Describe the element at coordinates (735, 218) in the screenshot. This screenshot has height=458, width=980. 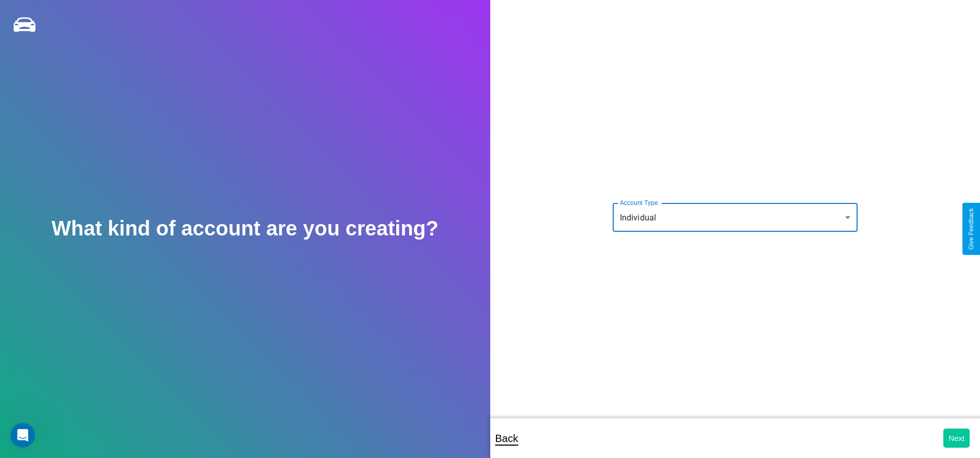
I see `div: Individual` at that location.